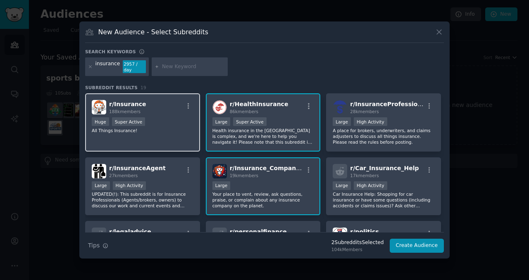  I want to click on span: 28k members, so click(364, 112).